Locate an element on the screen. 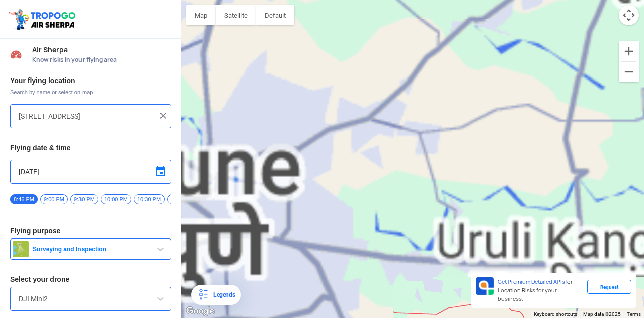  input: Search by name or Brand is located at coordinates (91, 299).